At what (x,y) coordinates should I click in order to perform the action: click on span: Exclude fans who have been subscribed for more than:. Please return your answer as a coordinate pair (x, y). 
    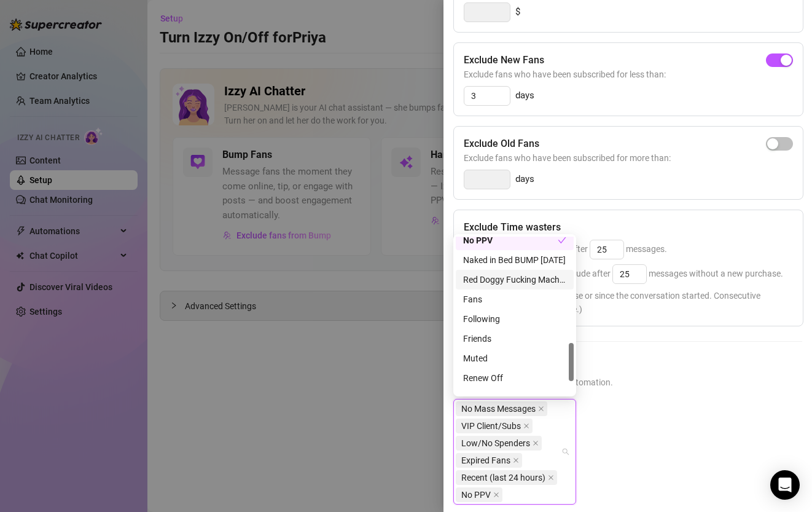
    Looking at the image, I should click on (628, 158).